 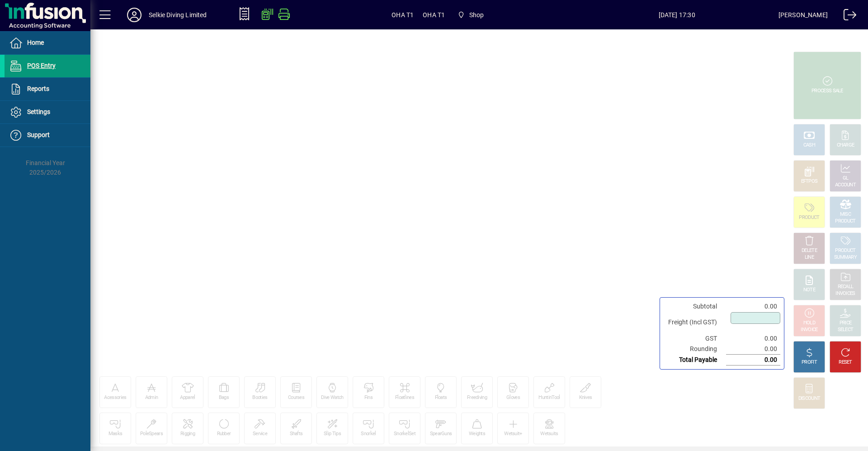 What do you see at coordinates (47, 43) in the screenshot?
I see `a: Home` at bounding box center [47, 43].